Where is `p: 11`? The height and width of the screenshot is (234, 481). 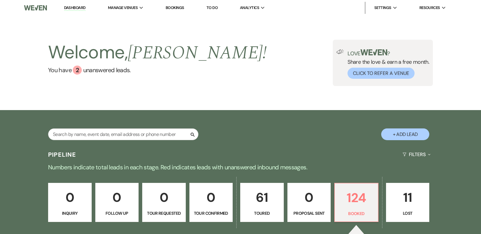 p: 11 is located at coordinates (408, 197).